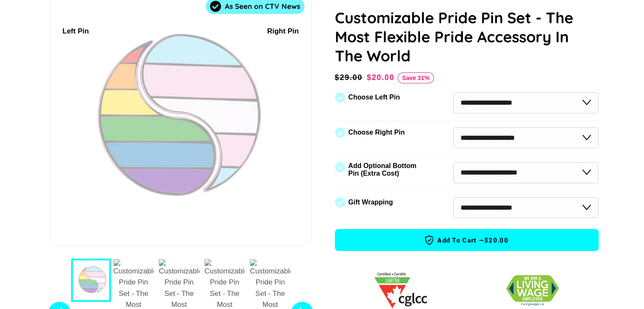 This screenshot has height=309, width=644. Describe the element at coordinates (377, 133) in the screenshot. I see `label: Choose Right Pin` at that location.